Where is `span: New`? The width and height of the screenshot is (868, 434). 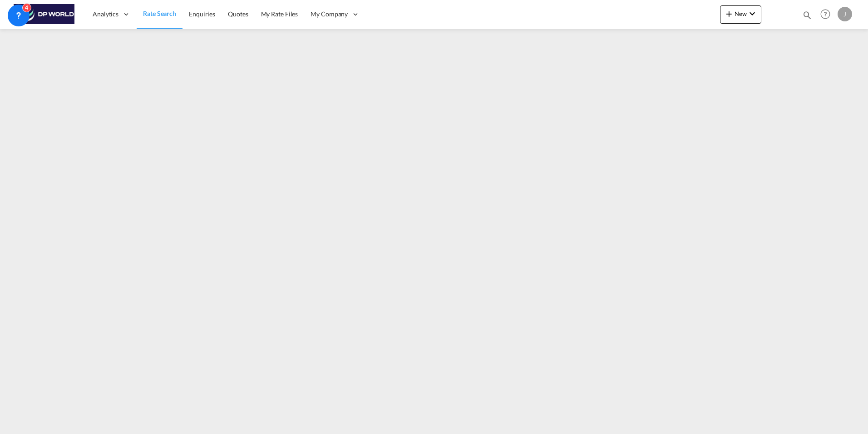 span: New is located at coordinates (741, 14).